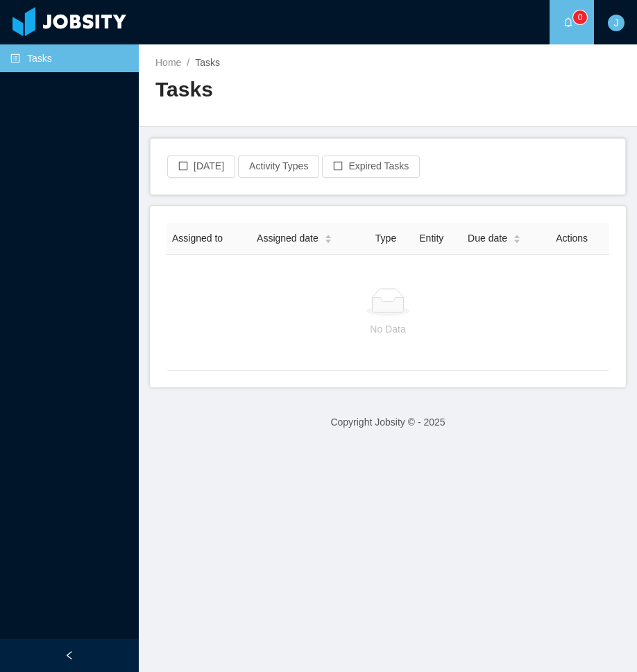  I want to click on a: Home, so click(168, 62).